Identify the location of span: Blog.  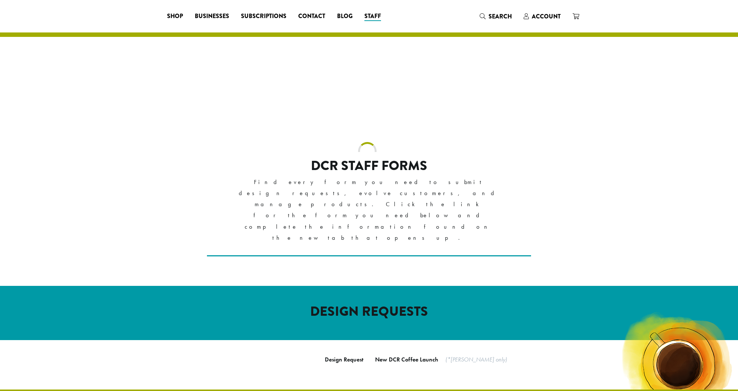
(345, 16).